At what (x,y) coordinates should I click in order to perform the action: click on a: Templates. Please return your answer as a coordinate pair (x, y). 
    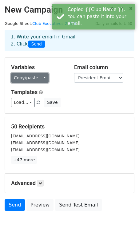
    Looking at the image, I should click on (24, 92).